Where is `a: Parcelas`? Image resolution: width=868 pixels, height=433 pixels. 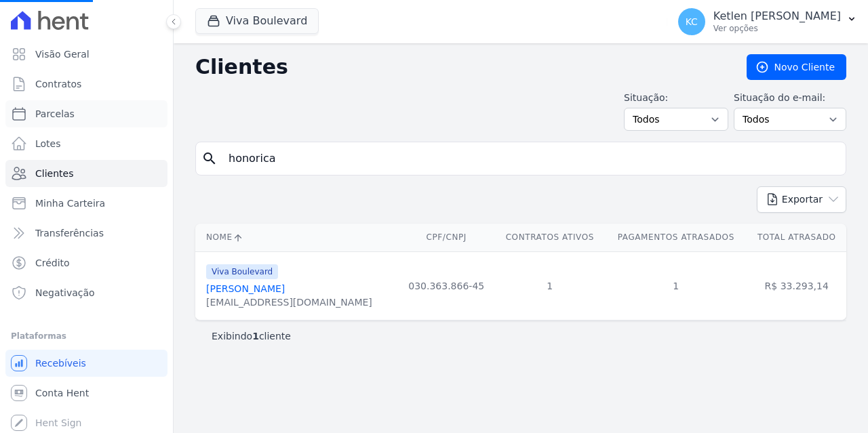 a: Parcelas is located at coordinates (86, 114).